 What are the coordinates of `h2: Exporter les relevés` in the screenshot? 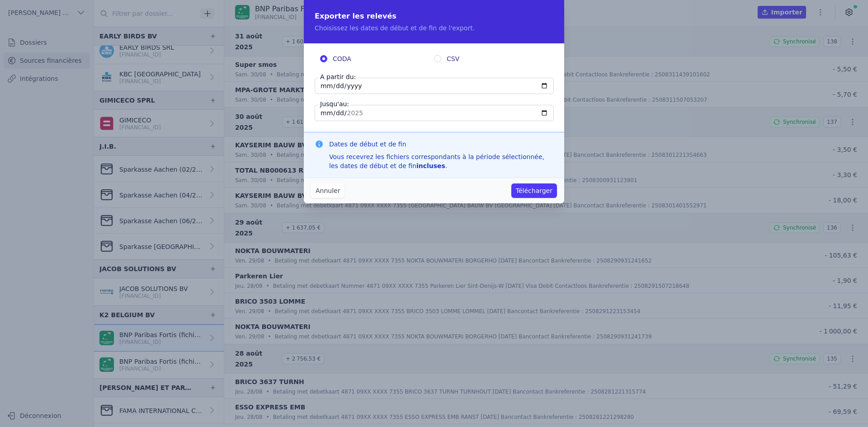 It's located at (434, 16).